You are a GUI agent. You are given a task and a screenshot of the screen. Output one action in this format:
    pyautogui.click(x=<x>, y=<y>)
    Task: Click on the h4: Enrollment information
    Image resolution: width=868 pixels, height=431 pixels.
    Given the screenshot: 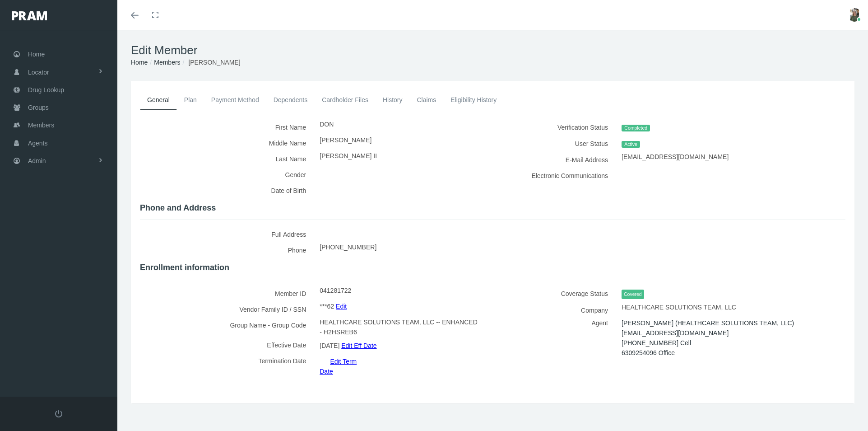 What is the action you would take?
    pyautogui.click(x=493, y=267)
    